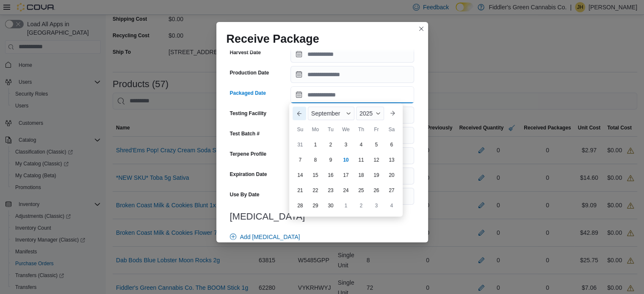 Image resolution: width=644 pixels, height=294 pixels. Describe the element at coordinates (366, 114) in the screenshot. I see `span: 2025` at that location.